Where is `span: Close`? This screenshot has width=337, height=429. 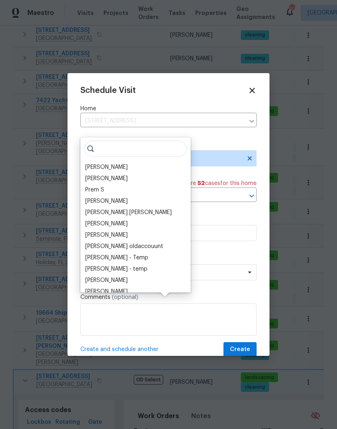 span: Close is located at coordinates (252, 90).